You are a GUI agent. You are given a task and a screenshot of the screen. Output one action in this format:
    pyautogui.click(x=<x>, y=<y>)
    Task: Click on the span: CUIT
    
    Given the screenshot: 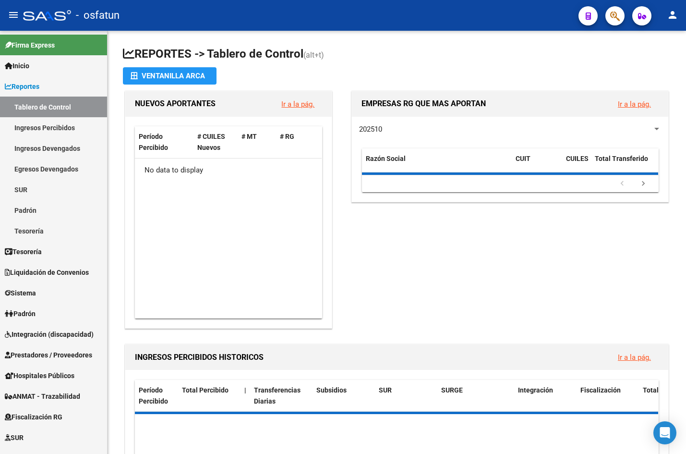 What is the action you would take?
    pyautogui.click(x=523, y=158)
    